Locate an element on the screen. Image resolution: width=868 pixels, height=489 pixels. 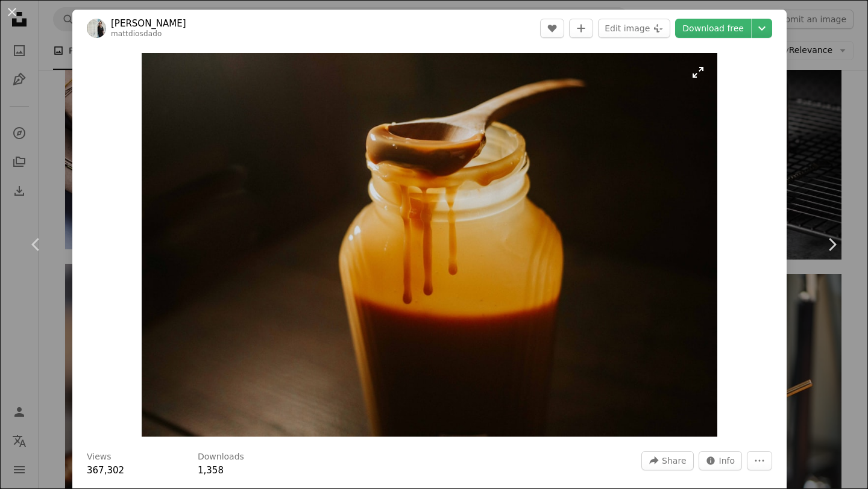
a: Download free is located at coordinates (713, 28).